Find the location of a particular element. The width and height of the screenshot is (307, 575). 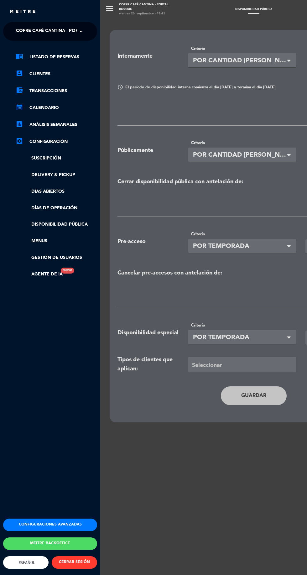

a: account_balance_walletTransacciones is located at coordinates (56, 91).